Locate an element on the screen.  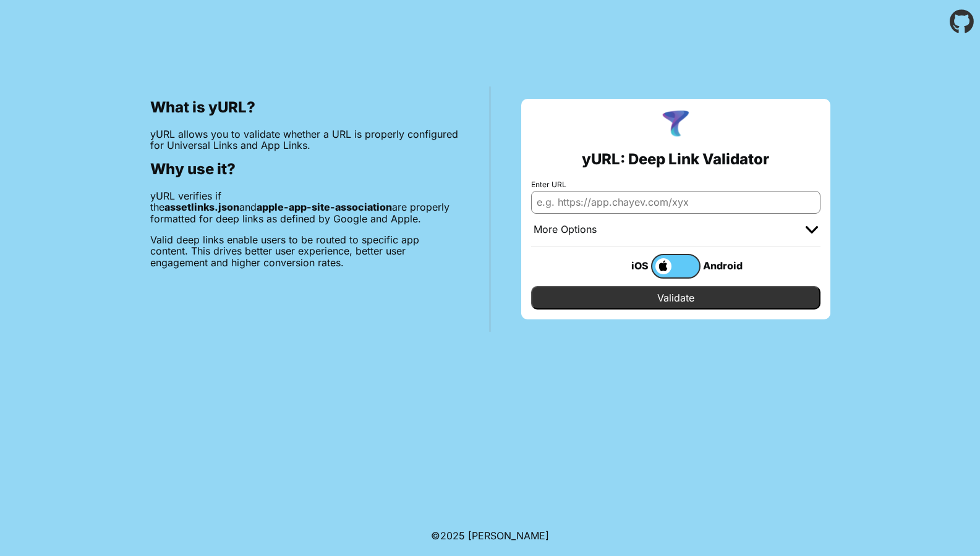
img: yURL Logo is located at coordinates (676, 125).